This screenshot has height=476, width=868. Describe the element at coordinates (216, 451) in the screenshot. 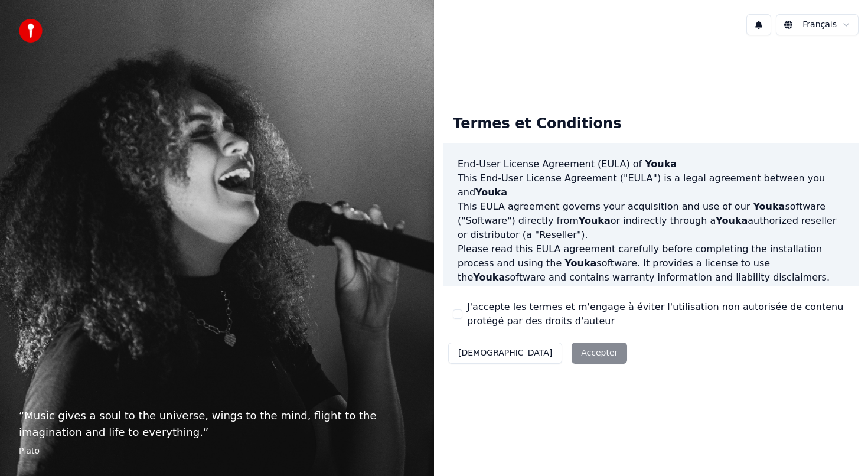

I see `footer: Plato` at that location.